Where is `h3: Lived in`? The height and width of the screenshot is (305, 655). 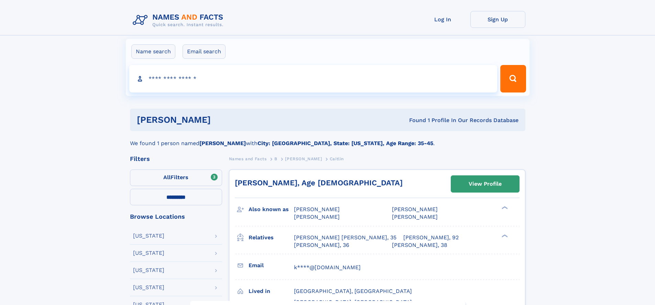
h3: Lived in is located at coordinates (271, 291).